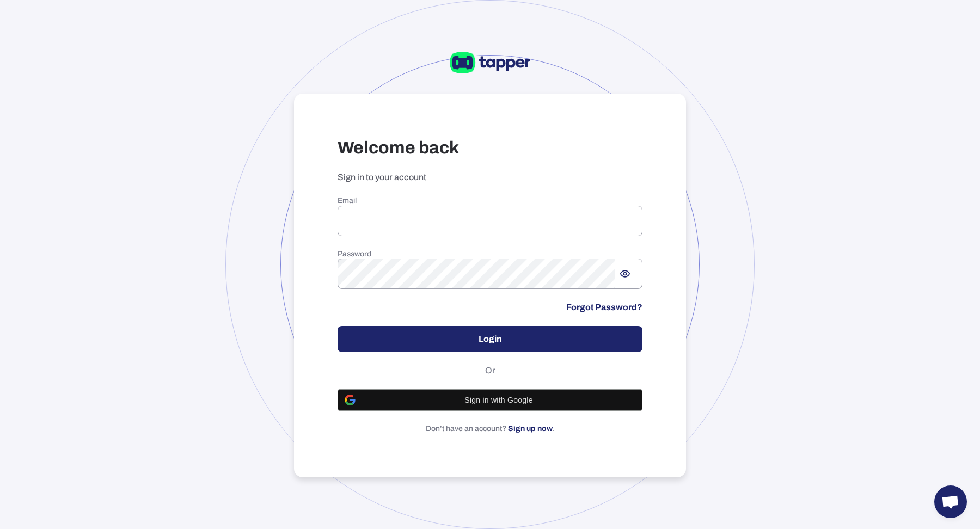 The height and width of the screenshot is (529, 980). What do you see at coordinates (490, 339) in the screenshot?
I see `button: Login` at bounding box center [490, 339].